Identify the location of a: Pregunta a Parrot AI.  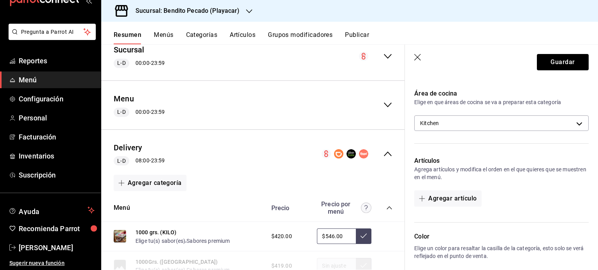
(51, 37).